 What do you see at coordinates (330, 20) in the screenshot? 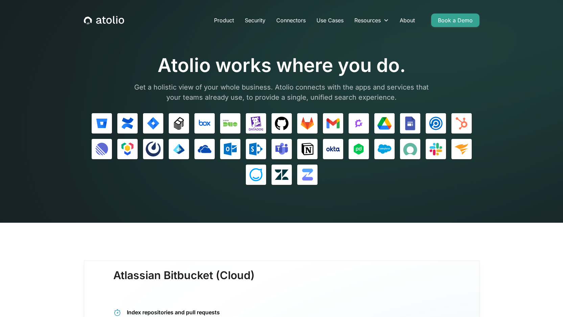
I see `a: Use Cases` at bounding box center [330, 20].